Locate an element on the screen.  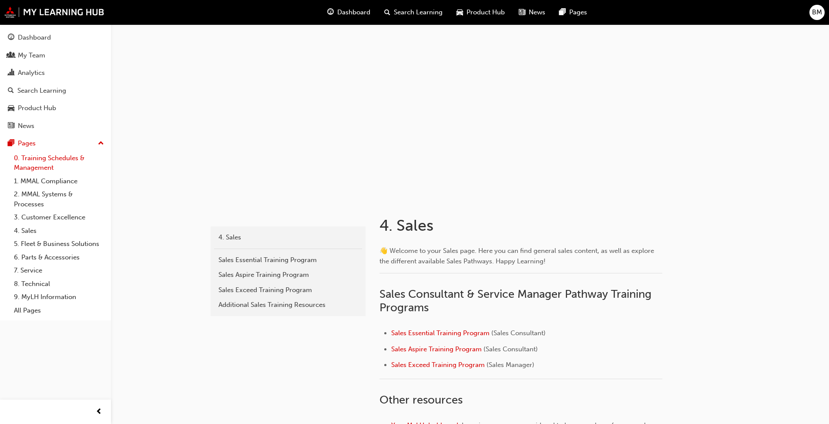
button: DashboardMy TeamAnalyticsSearch LearningProduct HubNews is located at coordinates (55, 81).